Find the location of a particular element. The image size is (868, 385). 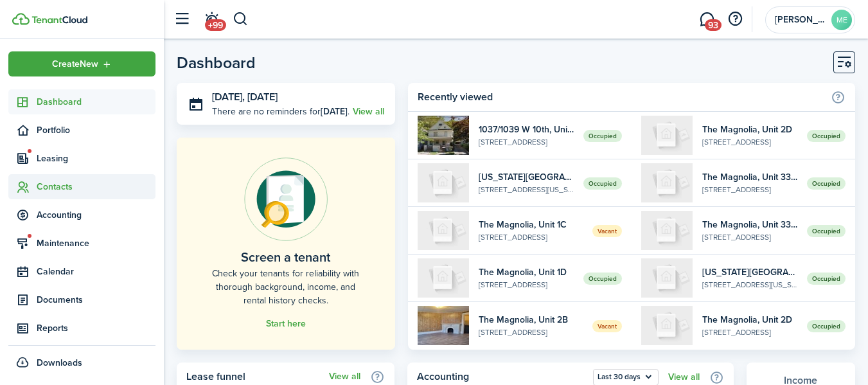

avatar-text: ME is located at coordinates (842, 20).